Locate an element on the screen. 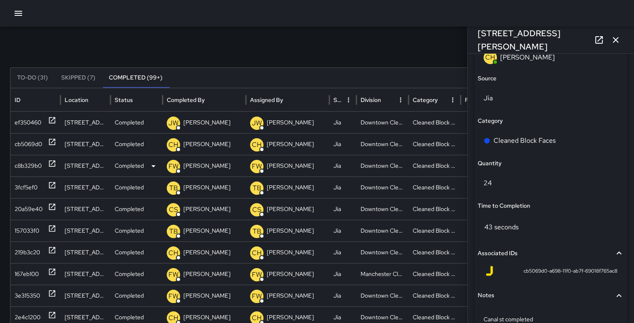 The height and width of the screenshot is (323, 634). div: 138 South Jefferson Street is located at coordinates (85, 166).